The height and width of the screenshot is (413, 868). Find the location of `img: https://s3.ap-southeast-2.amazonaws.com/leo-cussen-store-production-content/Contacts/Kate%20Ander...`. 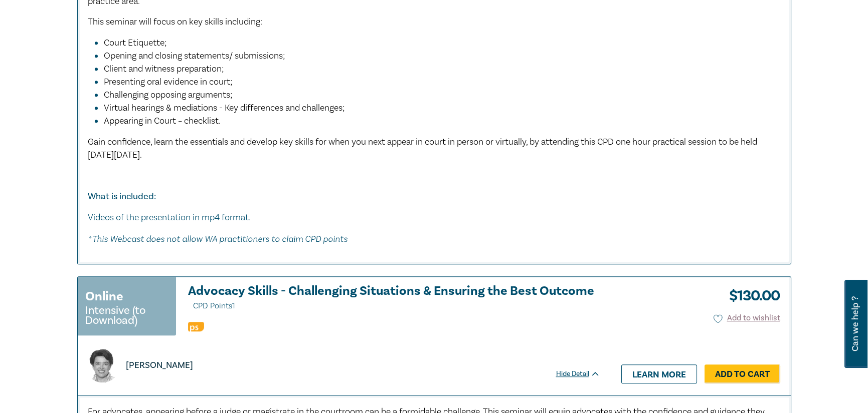

img: https://s3.ap-southeast-2.amazonaws.com/leo-cussen-store-production-content/Contacts/Kate%20Ander... is located at coordinates (102, 365).